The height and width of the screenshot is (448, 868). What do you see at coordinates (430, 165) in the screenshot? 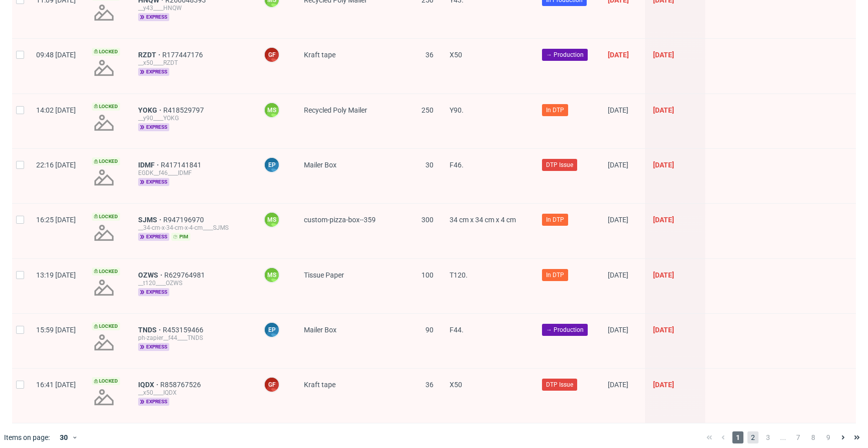
I see `span: 30` at bounding box center [430, 165].